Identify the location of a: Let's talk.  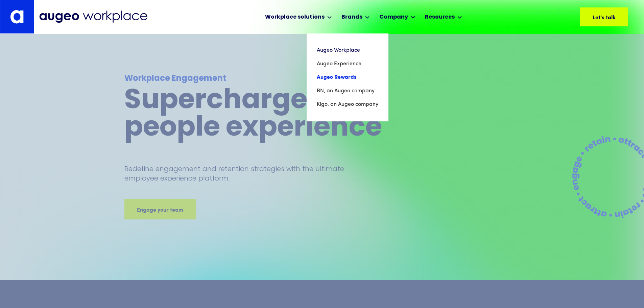
(604, 17).